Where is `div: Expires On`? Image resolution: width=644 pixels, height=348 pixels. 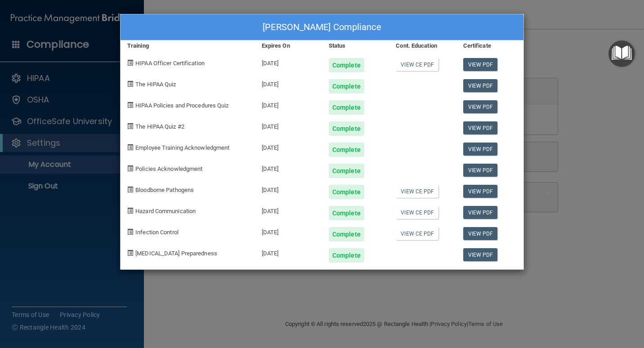 div: Expires On is located at coordinates (288, 45).